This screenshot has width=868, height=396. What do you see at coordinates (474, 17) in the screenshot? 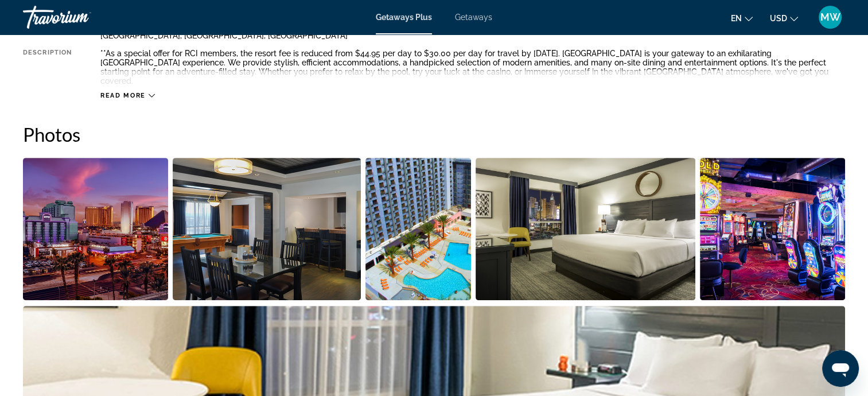
I see `a: Getaways` at bounding box center [474, 17].